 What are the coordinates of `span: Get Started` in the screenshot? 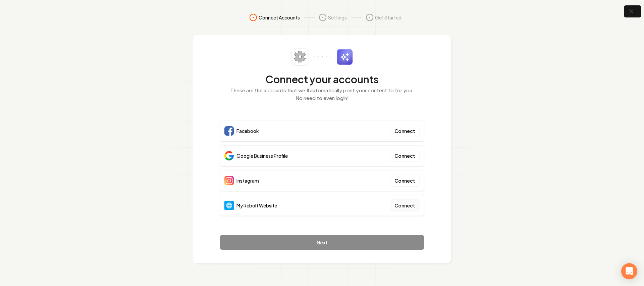 It's located at (388, 18).